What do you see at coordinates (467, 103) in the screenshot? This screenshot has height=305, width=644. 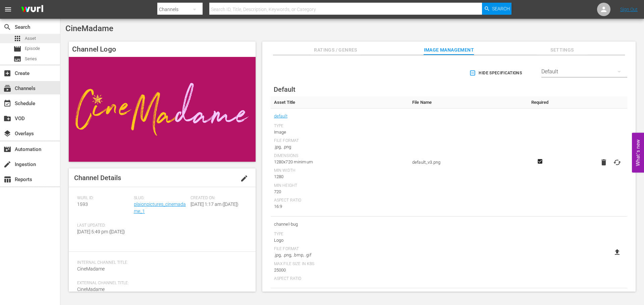 I see `th: File Name` at bounding box center [467, 103].